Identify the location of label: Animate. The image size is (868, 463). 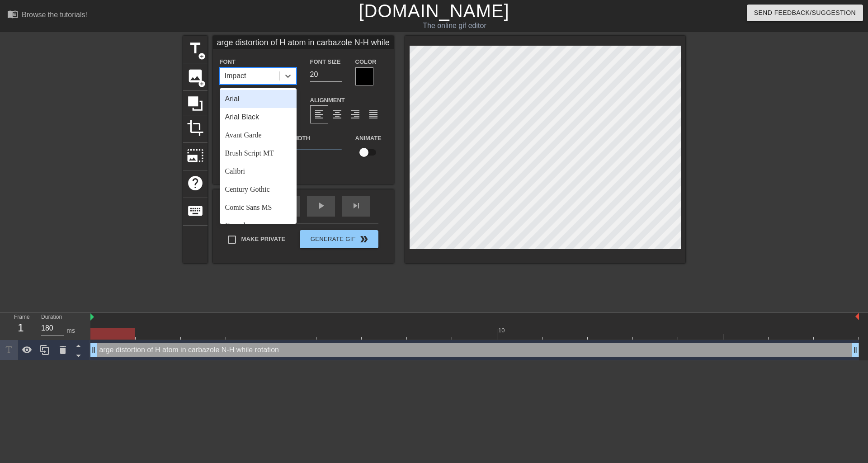
(369, 138).